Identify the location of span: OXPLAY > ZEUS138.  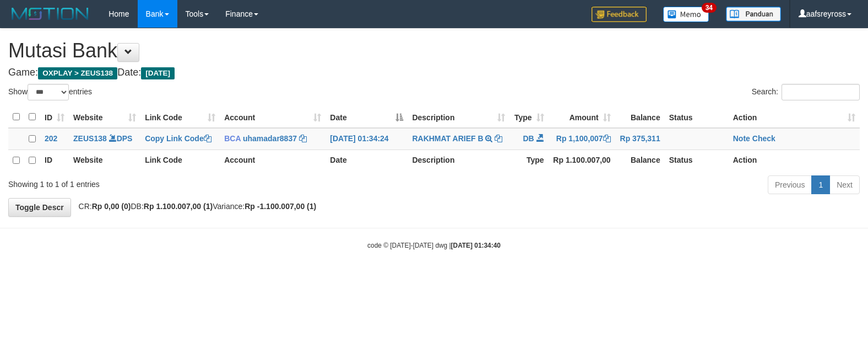
(78, 74).